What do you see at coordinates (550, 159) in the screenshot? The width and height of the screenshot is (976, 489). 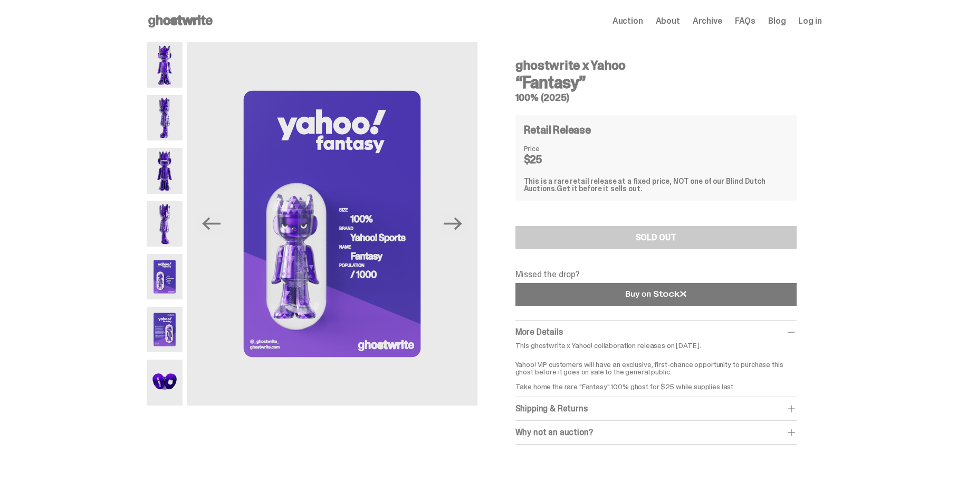 I see `dd: $25` at bounding box center [550, 159].